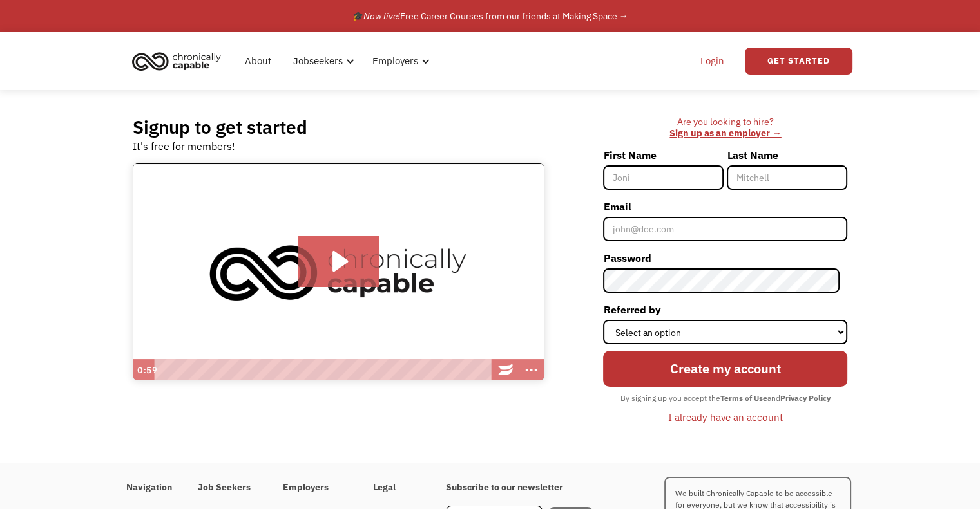 Image resolution: width=980 pixels, height=509 pixels. Describe the element at coordinates (220, 127) in the screenshot. I see `h2: Signup to get started` at that location.